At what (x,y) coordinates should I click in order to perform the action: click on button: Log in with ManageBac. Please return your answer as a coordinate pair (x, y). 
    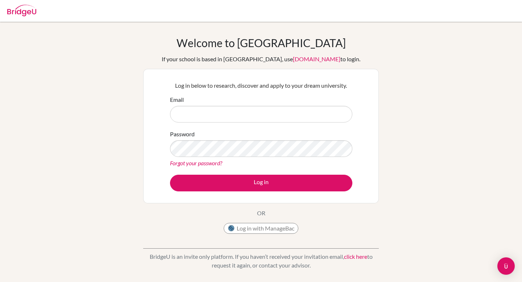
    Looking at the image, I should click on (261, 228).